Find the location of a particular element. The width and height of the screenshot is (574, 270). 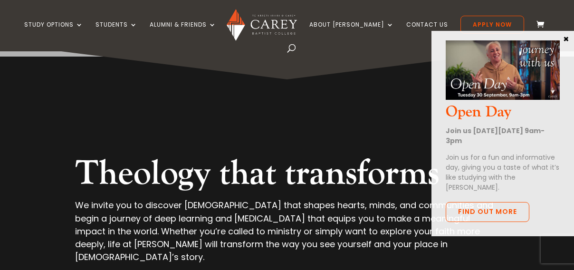

button: Close is located at coordinates (566, 38).